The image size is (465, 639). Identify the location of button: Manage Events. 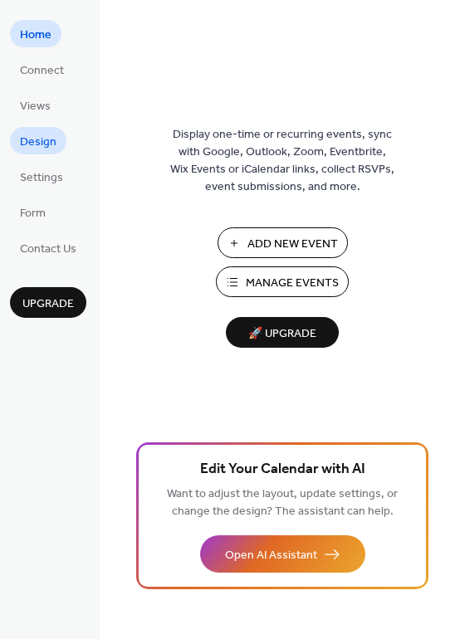
(282, 281).